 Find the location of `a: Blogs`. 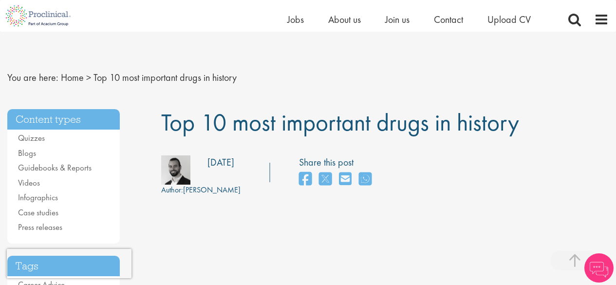

a: Blogs is located at coordinates (27, 153).